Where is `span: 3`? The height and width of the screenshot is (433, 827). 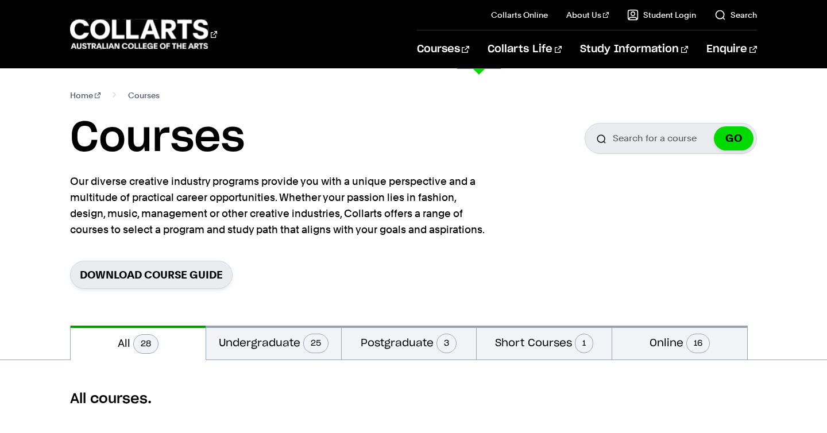 span: 3 is located at coordinates (446, 343).